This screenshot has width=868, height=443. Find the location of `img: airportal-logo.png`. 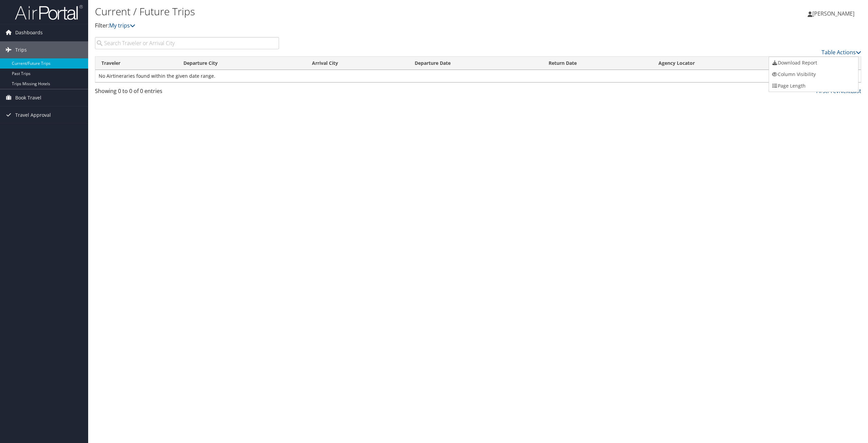

img: airportal-logo.png is located at coordinates (49, 12).